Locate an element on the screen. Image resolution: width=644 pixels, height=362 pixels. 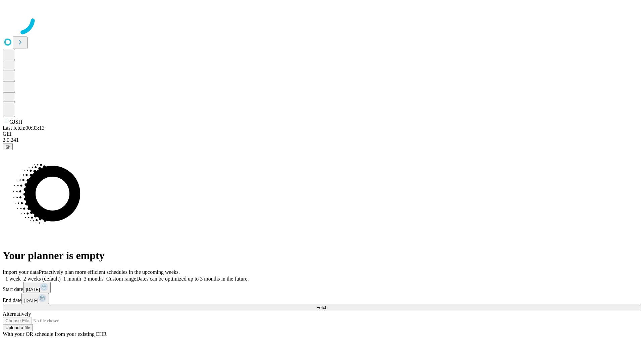
span: GJSH is located at coordinates (16, 122).